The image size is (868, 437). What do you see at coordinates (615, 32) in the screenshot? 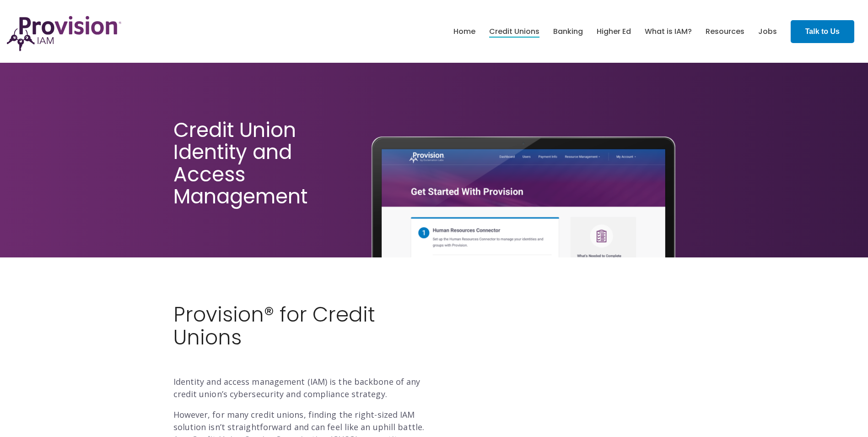
I see `nav: menu` at bounding box center [615, 32].